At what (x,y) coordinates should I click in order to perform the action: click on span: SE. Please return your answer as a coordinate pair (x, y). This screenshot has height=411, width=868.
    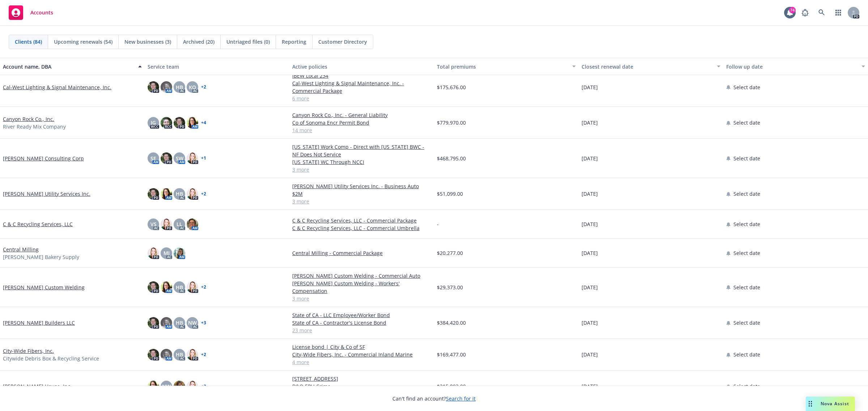
    Looking at the image, I should click on (154, 158).